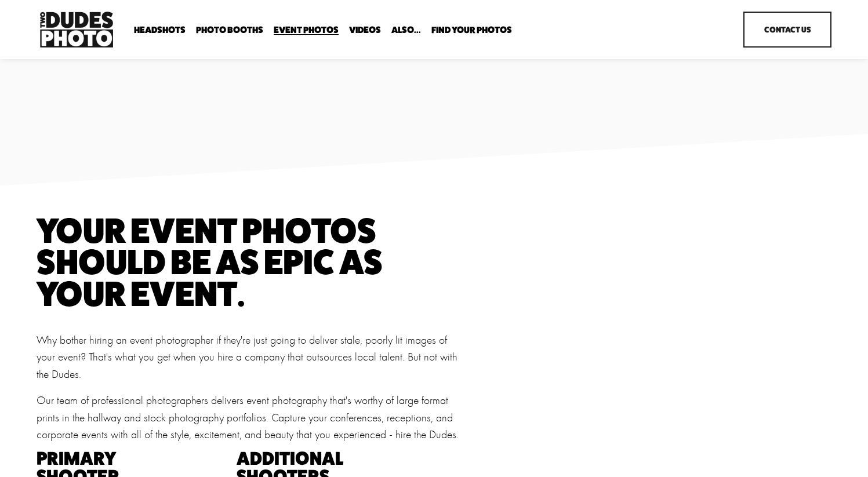  What do you see at coordinates (250, 357) in the screenshot?
I see `p: Why bother hiring an event photographer if they're just going to deliver stale, poorly lit images...` at bounding box center [250, 357].